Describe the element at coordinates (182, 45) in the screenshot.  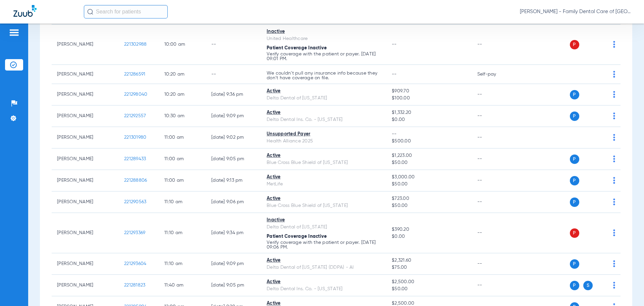
I see `td: 10:00 AM` at that location.